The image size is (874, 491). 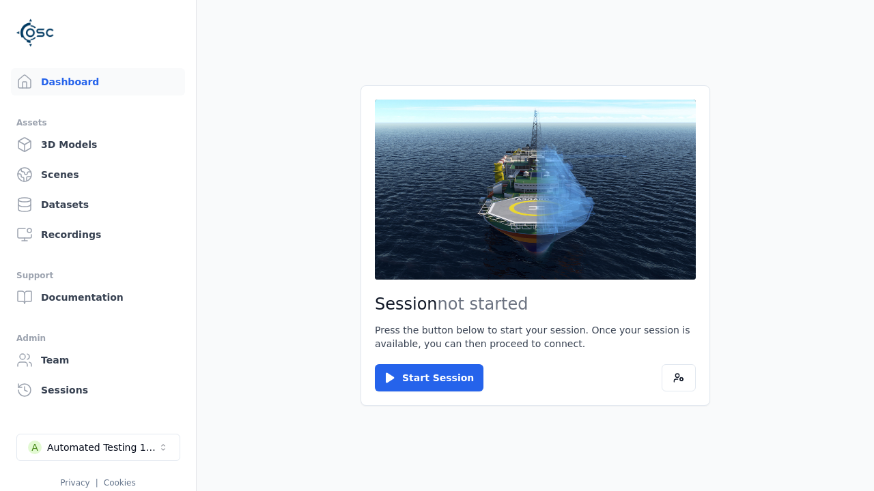 What do you see at coordinates (98, 145) in the screenshot?
I see `a: 3D Models` at bounding box center [98, 145].